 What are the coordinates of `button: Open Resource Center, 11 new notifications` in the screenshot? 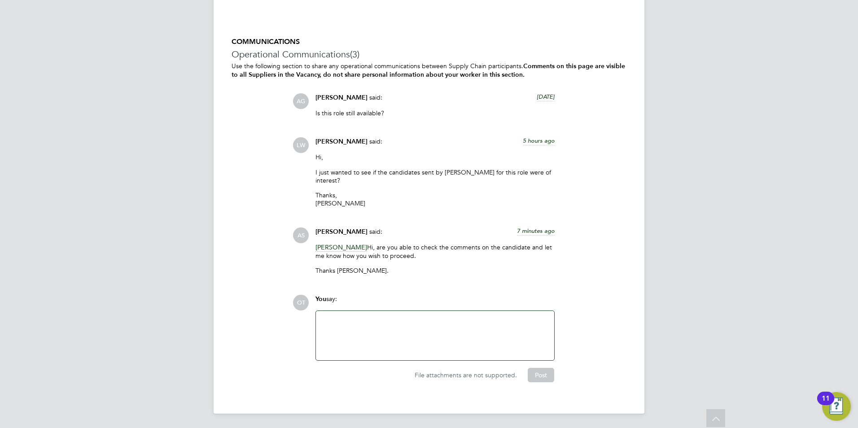 It's located at (836, 407).